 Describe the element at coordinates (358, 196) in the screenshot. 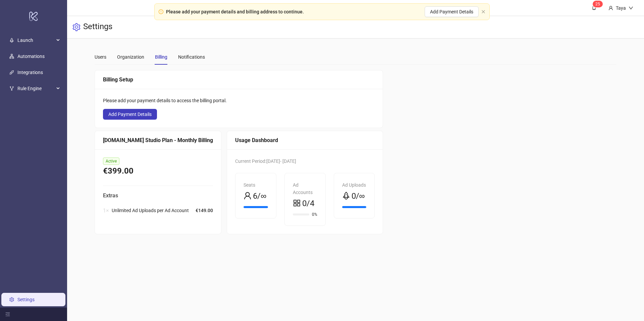

I see `span: 0/∞` at that location.